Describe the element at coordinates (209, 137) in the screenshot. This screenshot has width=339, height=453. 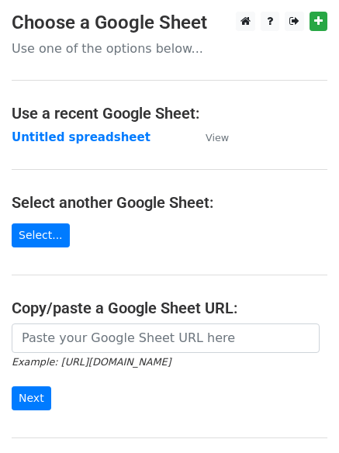
I see `a: View` at that location.